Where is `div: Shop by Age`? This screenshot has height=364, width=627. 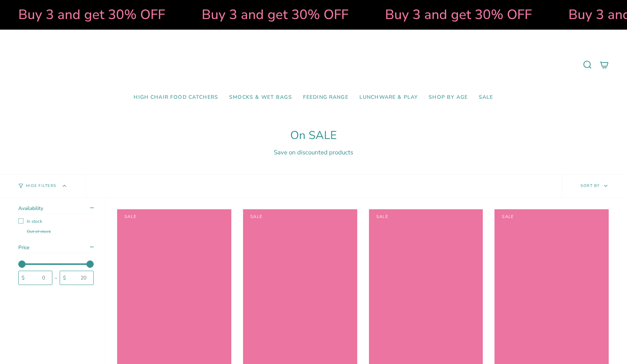 div: Shop by Age is located at coordinates (448, 98).